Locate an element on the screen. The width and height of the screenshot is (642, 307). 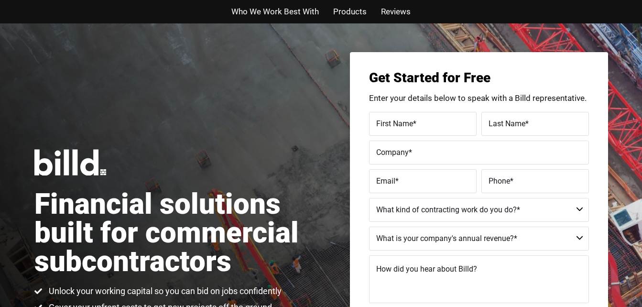
span: Products is located at coordinates (350, 11).